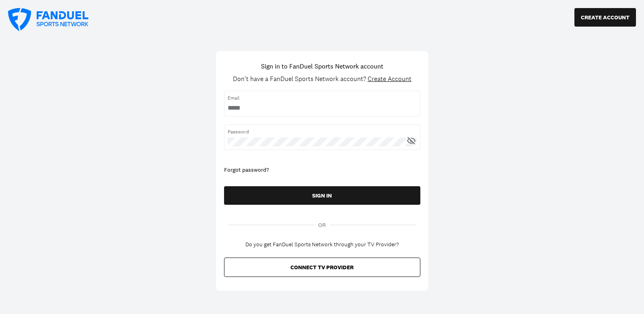  I want to click on button: CONNECT TV PROVIDER, so click(322, 267).